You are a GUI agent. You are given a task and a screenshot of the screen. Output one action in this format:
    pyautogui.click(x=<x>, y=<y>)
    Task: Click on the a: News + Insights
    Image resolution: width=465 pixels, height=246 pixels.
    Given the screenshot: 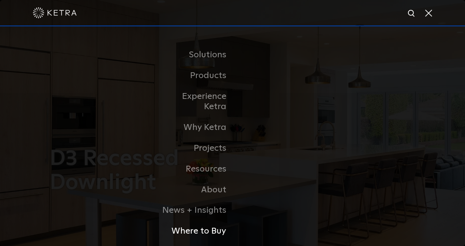 What is the action you would take?
    pyautogui.click(x=195, y=210)
    